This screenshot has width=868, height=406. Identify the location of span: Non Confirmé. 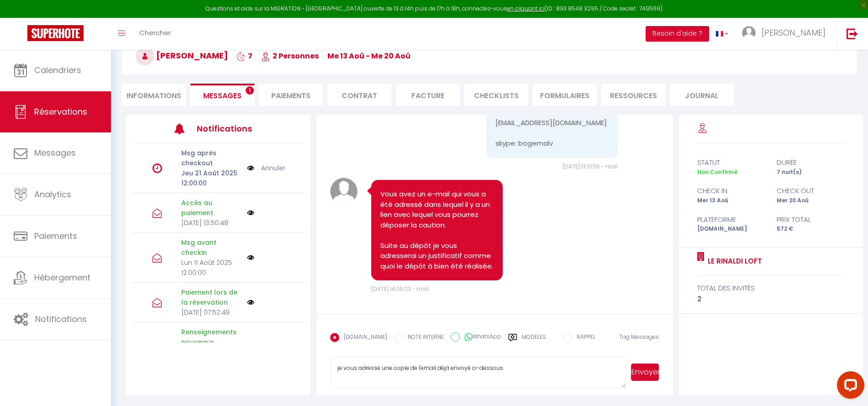
(717, 172).